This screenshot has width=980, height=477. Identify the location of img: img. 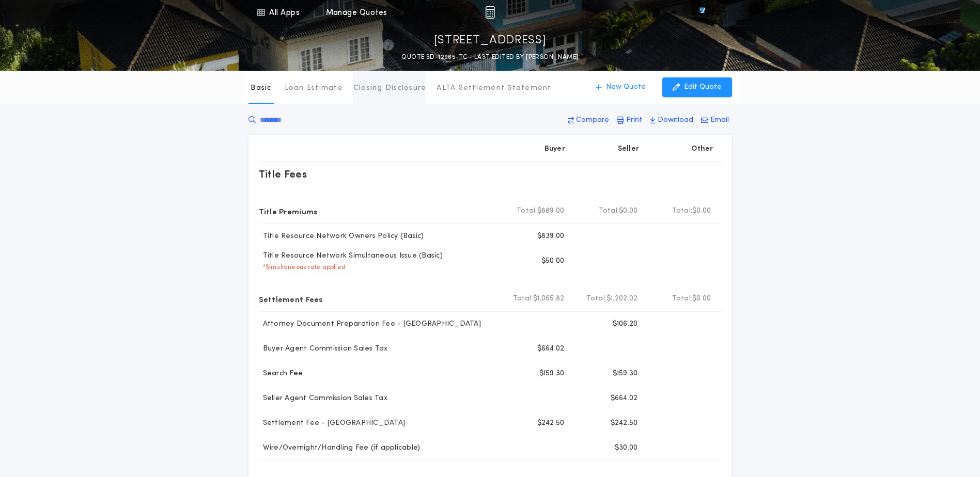
(490, 13).